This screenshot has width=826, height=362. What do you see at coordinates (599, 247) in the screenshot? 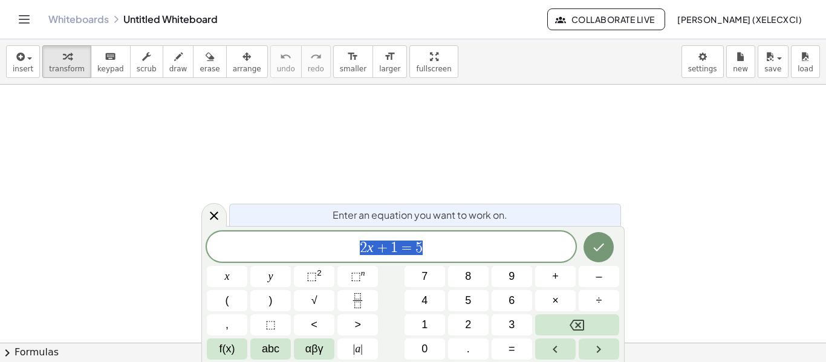
I see `button: Done` at bounding box center [599, 247].